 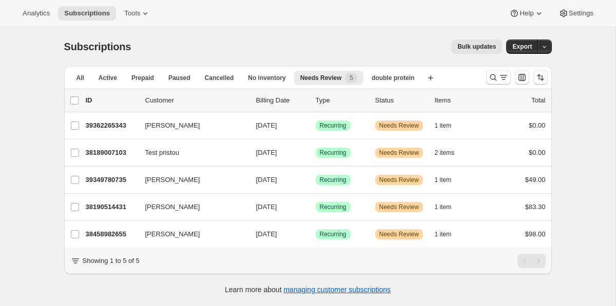 What do you see at coordinates (36, 13) in the screenshot?
I see `button: Analytics` at bounding box center [36, 13].